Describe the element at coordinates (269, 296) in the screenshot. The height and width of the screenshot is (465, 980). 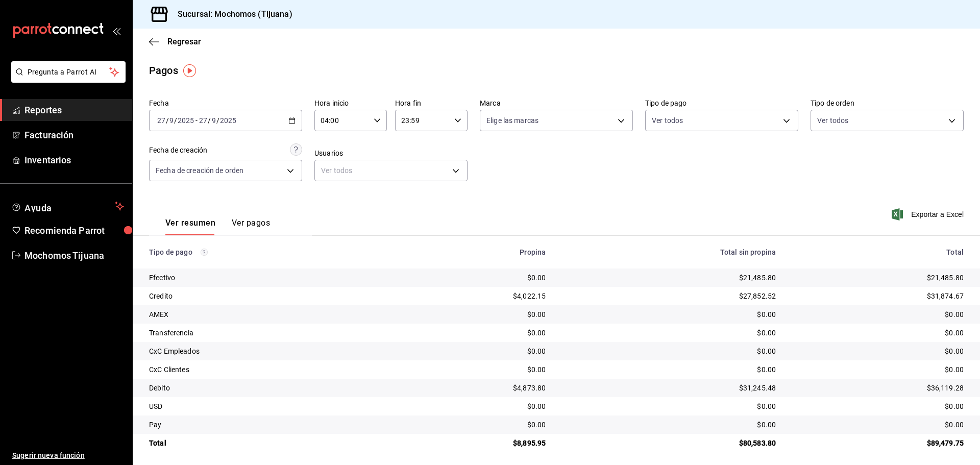
I see `div: Credito` at that location.